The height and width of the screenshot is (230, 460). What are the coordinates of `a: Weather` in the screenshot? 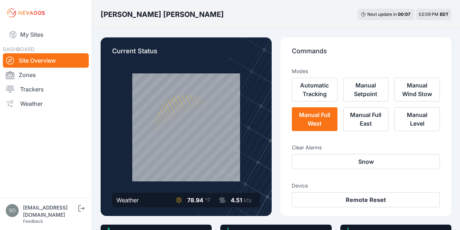 It's located at (46, 104).